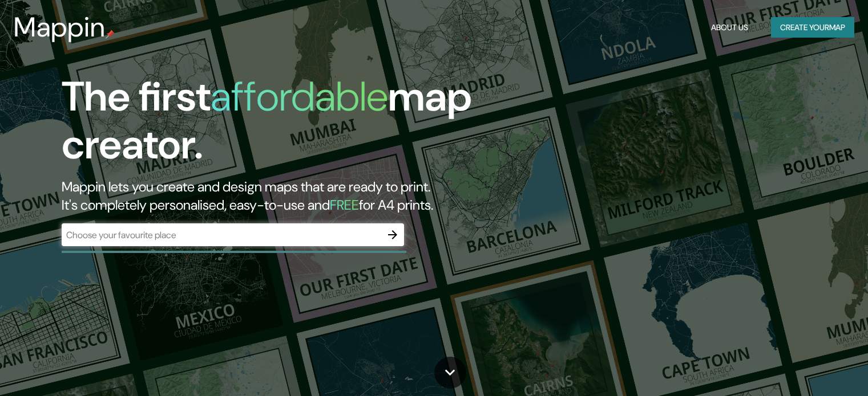 The width and height of the screenshot is (868, 396). What do you see at coordinates (299, 96) in the screenshot?
I see `h1: affordable` at bounding box center [299, 96].